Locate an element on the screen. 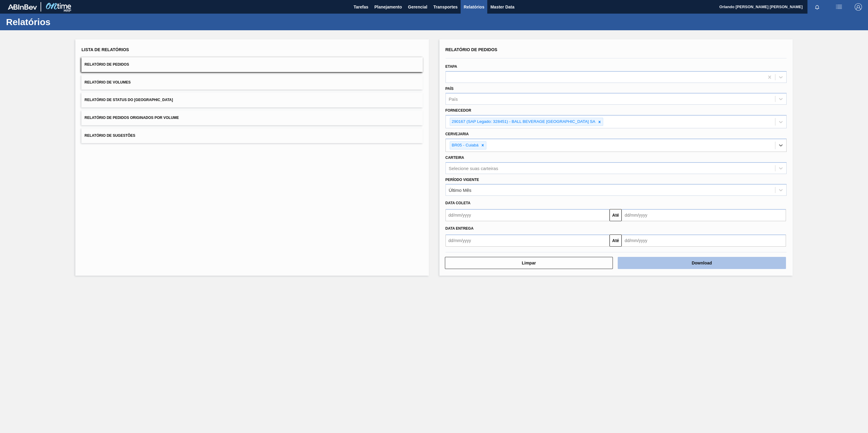  span: Transportes is located at coordinates (445, 7).